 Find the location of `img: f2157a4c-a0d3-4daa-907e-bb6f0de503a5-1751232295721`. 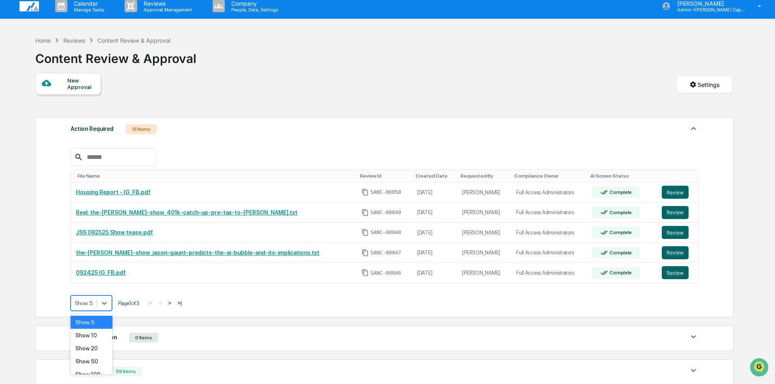

img: f2157a4c-a0d3-4daa-907e-bb6f0de503a5-1751232295721 is located at coordinates (10, 10).